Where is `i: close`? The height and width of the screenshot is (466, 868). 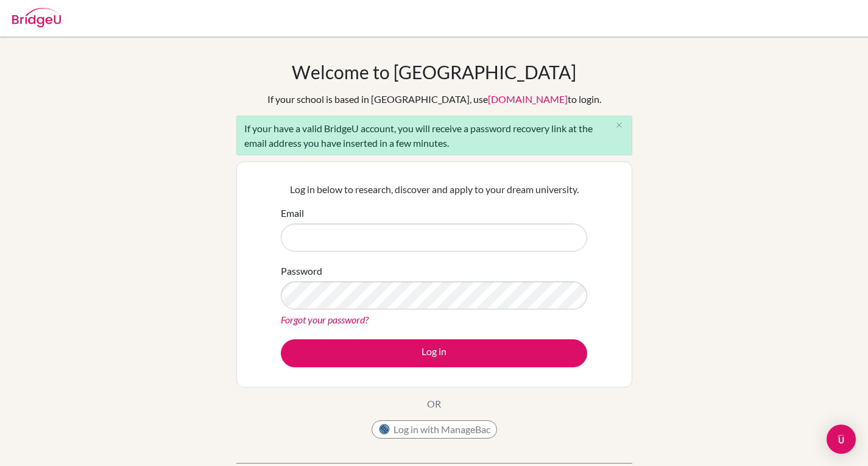 i: close is located at coordinates (619, 125).